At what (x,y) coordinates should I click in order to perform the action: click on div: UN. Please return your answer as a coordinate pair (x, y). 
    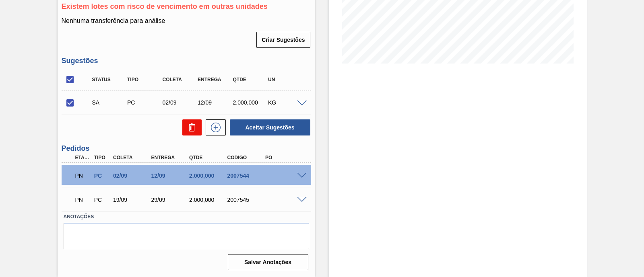
    Looking at the image, I should click on (285, 79).